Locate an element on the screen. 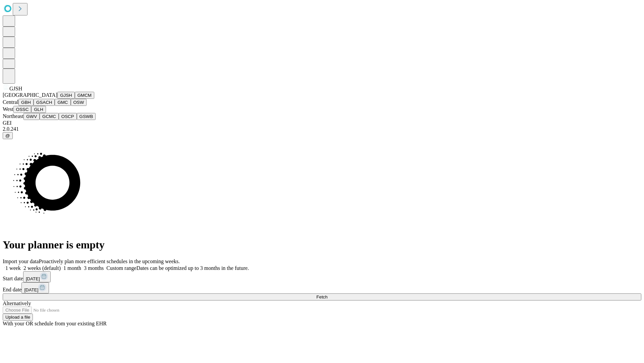  span: West is located at coordinates (8, 109).